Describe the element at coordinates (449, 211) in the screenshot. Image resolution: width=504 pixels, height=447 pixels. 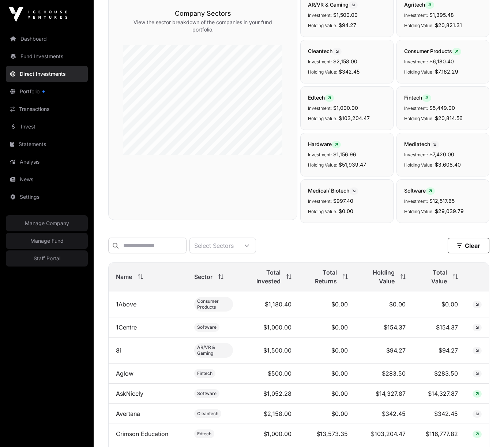
I see `span: $29,039.79` at that location.